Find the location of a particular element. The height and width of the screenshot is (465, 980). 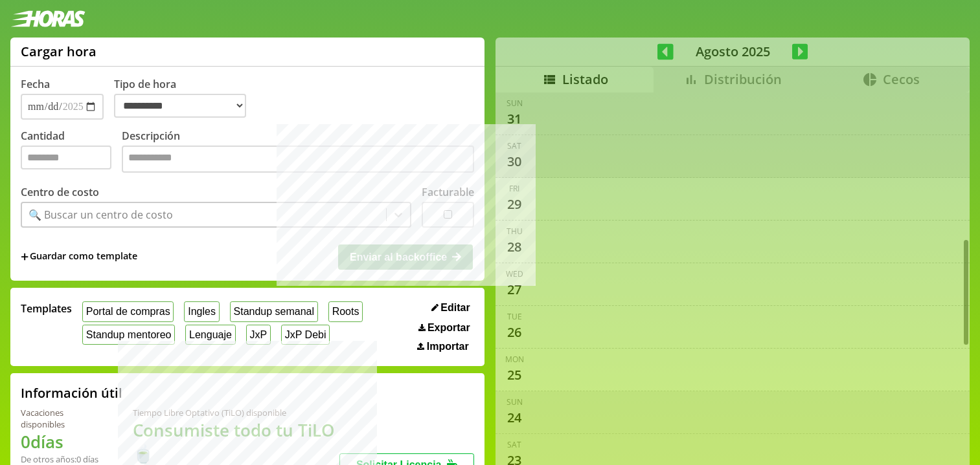

label: Tipo de hora is located at coordinates (186, 98).